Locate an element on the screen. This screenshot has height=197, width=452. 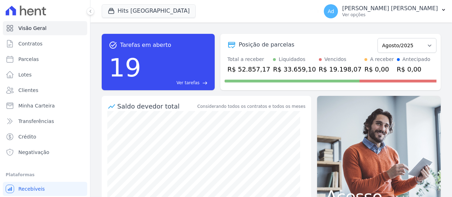
div: Antecipado is located at coordinates (416, 59).